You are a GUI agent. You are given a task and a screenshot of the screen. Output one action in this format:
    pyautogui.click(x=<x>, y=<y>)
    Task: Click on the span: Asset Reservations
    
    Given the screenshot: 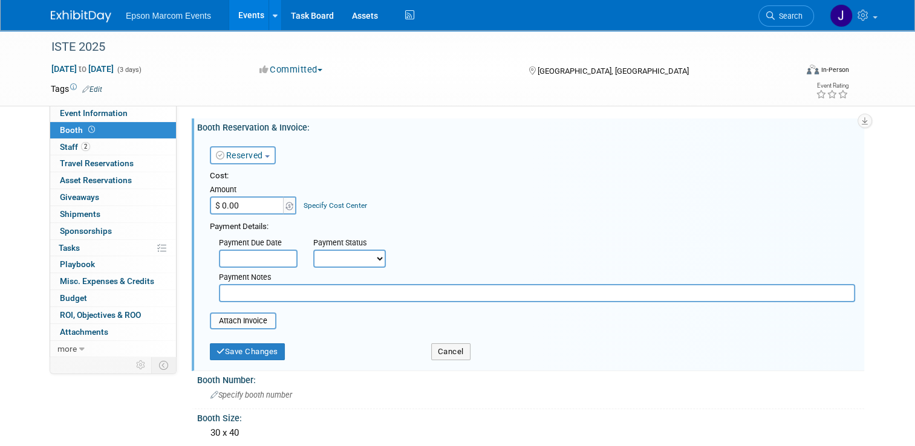 What is the action you would take?
    pyautogui.click(x=96, y=180)
    